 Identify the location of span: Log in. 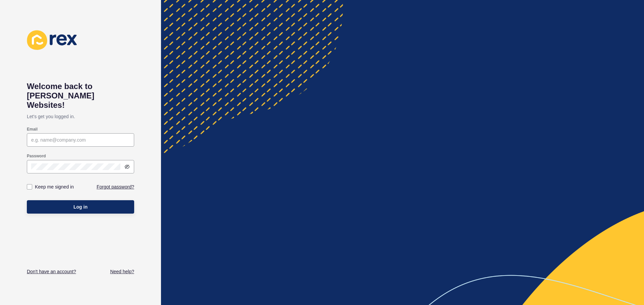
(80, 207).